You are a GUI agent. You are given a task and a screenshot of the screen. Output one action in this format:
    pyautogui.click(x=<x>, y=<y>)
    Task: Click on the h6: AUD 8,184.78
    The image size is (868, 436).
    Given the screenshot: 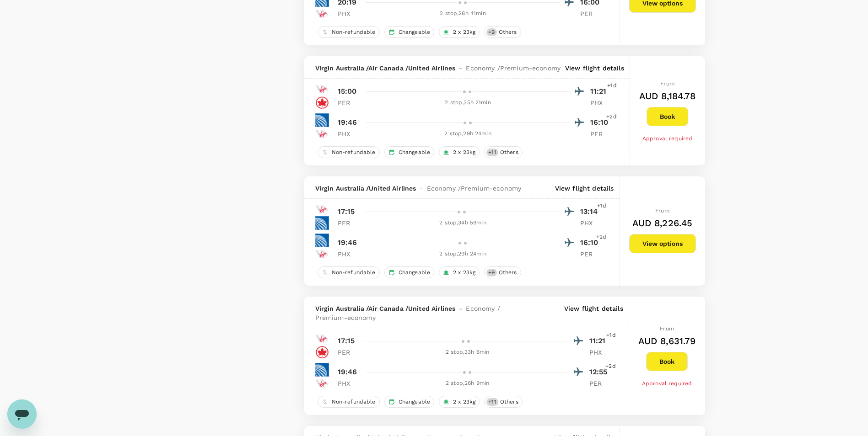 What is the action you would take?
    pyautogui.click(x=668, y=96)
    